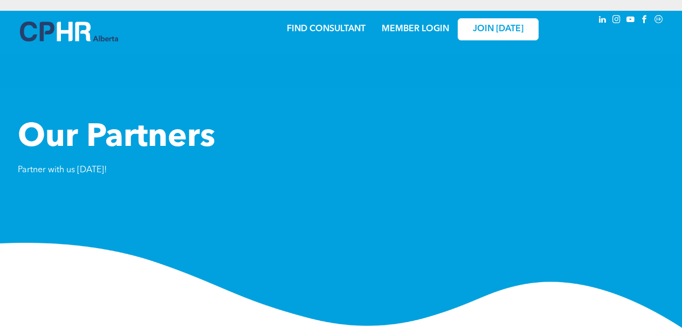 Image resolution: width=682 pixels, height=330 pixels. What do you see at coordinates (415, 29) in the screenshot?
I see `a: MEMBER LOGIN` at bounding box center [415, 29].